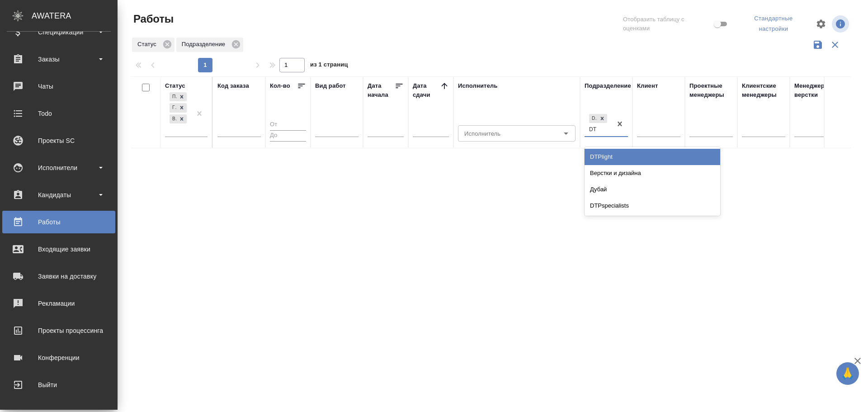 This screenshot has width=868, height=412. I want to click on div: Спецификации, so click(59, 32).